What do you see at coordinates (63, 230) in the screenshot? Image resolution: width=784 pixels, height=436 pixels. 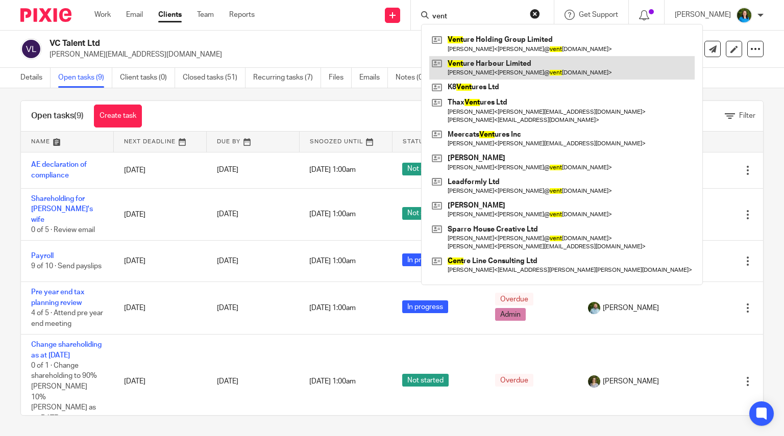 I see `span: 0 of 5 · Review email` at bounding box center [63, 230].